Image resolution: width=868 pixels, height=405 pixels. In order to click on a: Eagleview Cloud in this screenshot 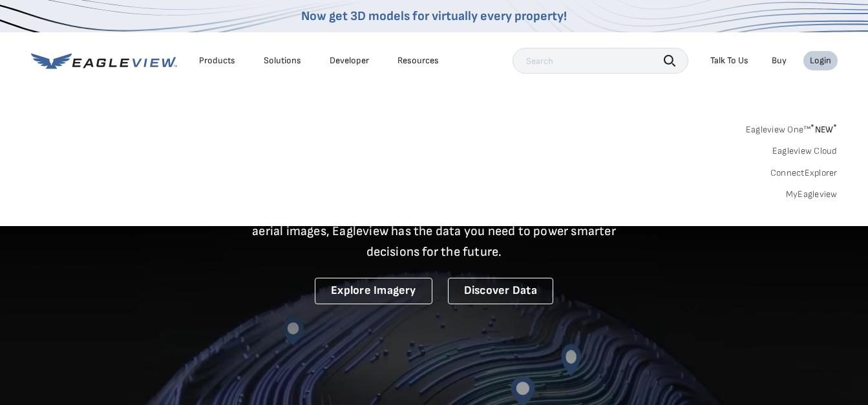, I will do `click(805, 151)`.